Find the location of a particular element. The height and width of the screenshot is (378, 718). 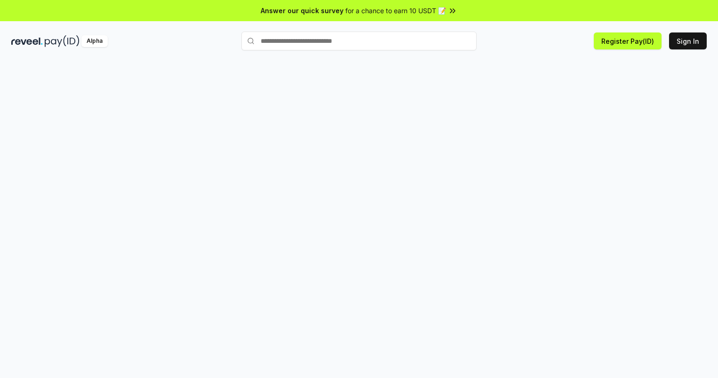

span: for a chance to earn 10 USDT 📝 is located at coordinates (396, 10).